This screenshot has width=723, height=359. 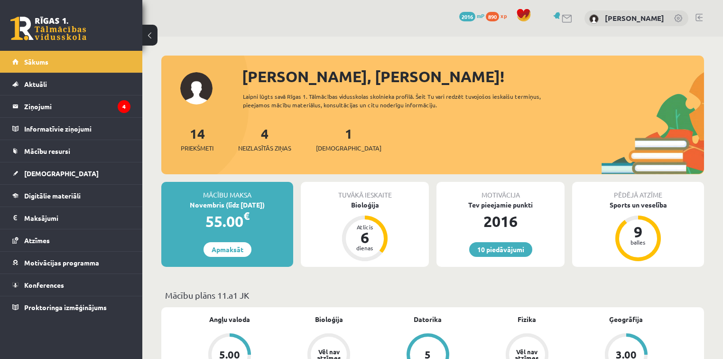 I want to click on span: Proktoringa izmēģinājums, so click(x=66, y=307).